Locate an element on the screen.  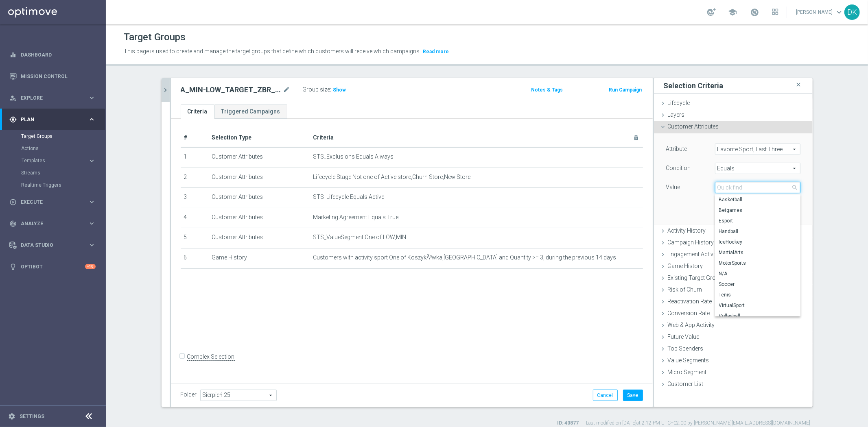
div: Plan is located at coordinates (48, 119).